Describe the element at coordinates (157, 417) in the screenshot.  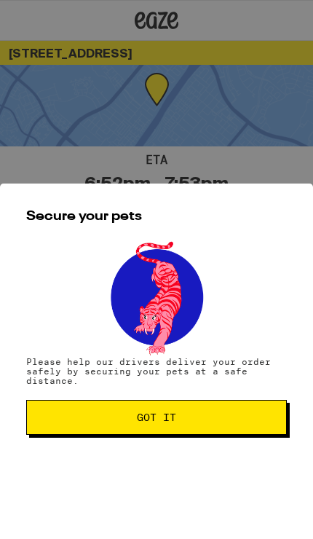
I see `span: Got it` at that location.